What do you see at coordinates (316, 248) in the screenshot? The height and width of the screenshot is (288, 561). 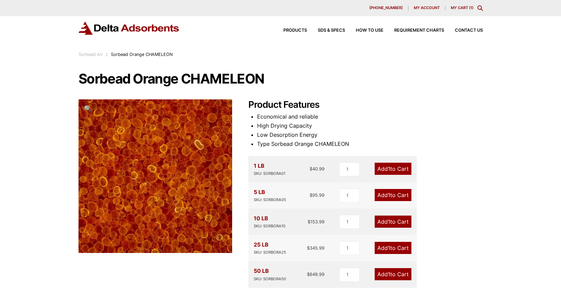 I see `bdi: 345.99` at bounding box center [316, 248].